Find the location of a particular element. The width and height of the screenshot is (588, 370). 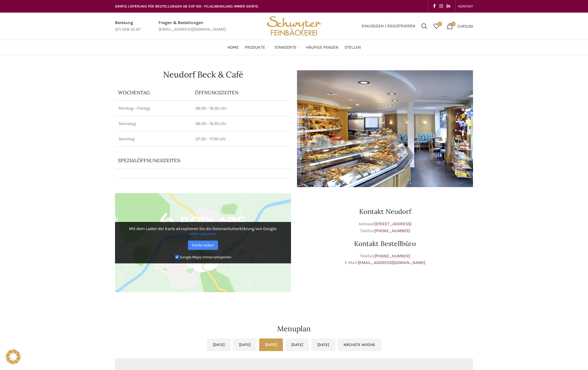

a: Home is located at coordinates (233, 47).